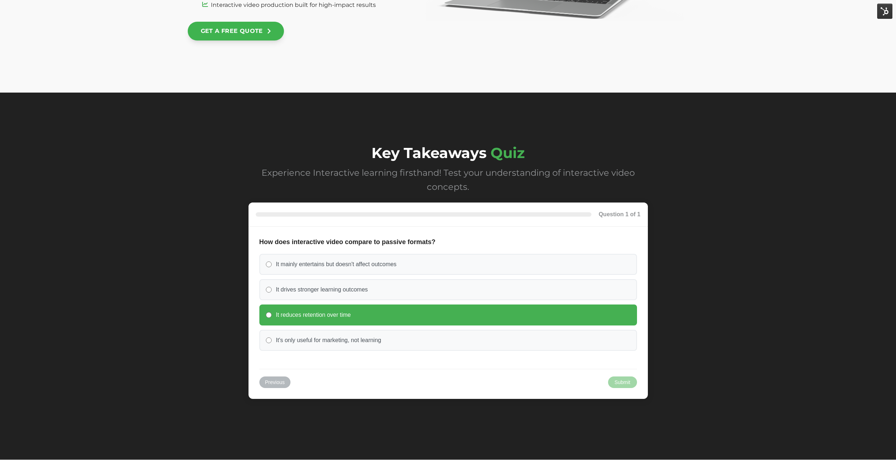  I want to click on input: It's only useful for marketing, not learning, so click(269, 340).